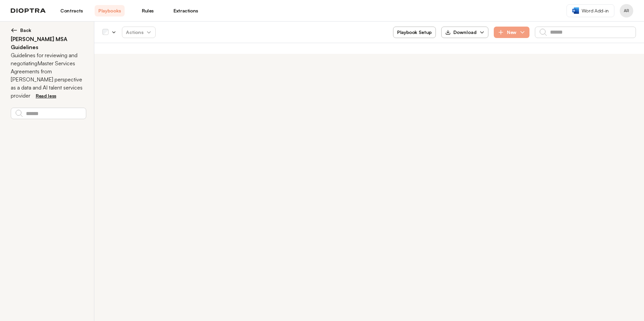 This screenshot has height=321, width=644. I want to click on img: word, so click(576, 10).